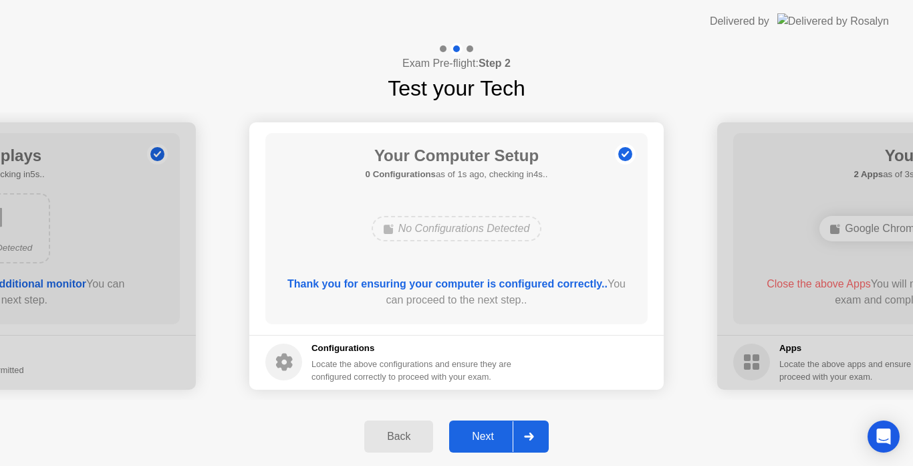 The width and height of the screenshot is (913, 466). What do you see at coordinates (495, 63) in the screenshot?
I see `b: Step 2` at bounding box center [495, 63].